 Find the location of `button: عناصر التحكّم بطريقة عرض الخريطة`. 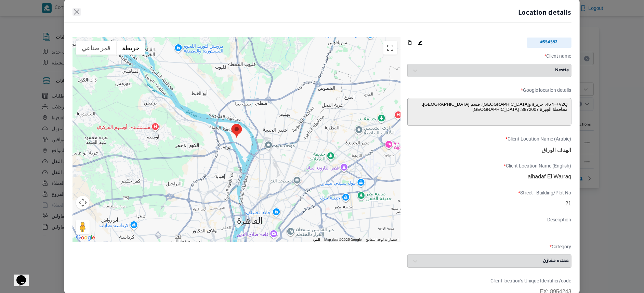

button: عناصر التحكّم بطريقة عرض الخريطة is located at coordinates (83, 203).